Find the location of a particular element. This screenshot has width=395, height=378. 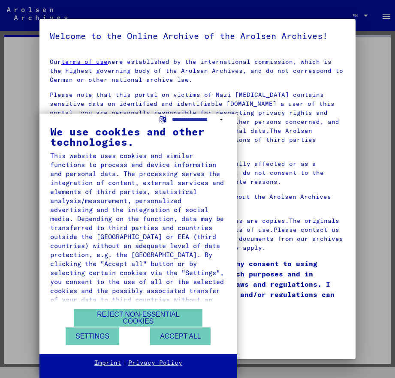

button: Settings is located at coordinates (92, 336).